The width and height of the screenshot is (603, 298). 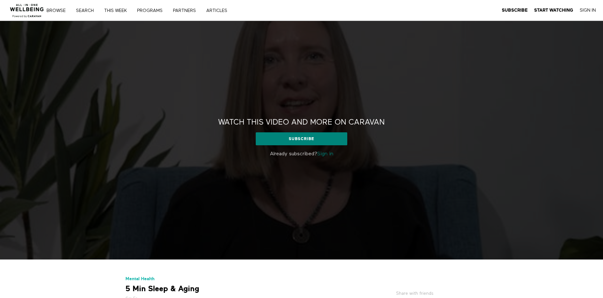 I want to click on strong: Start Watching, so click(x=554, y=10).